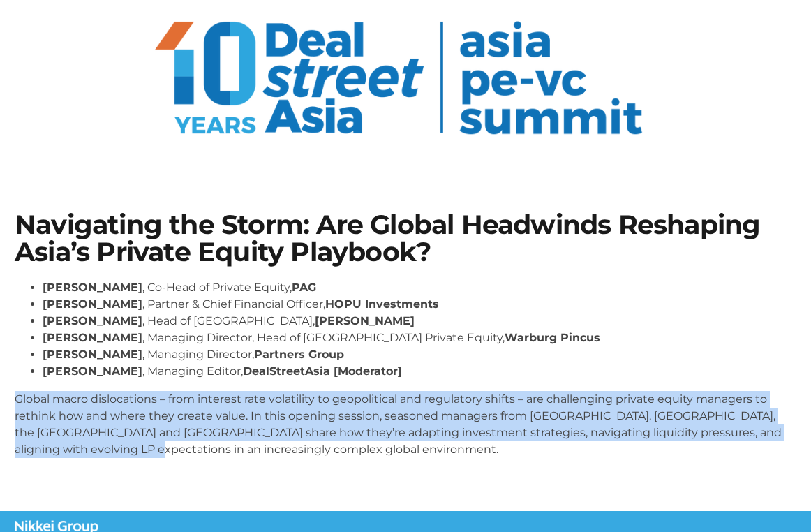  What do you see at coordinates (304, 287) in the screenshot?
I see `strong: PAG` at bounding box center [304, 287].